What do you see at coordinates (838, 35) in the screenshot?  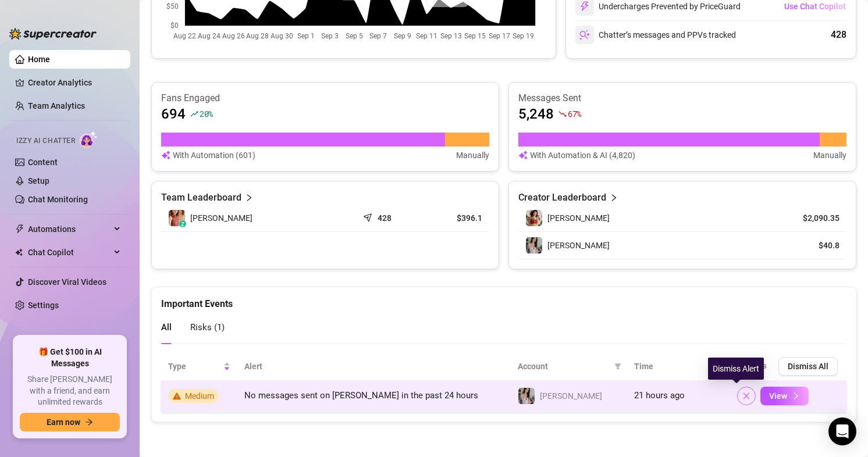 I see `div: 428` at bounding box center [838, 35].